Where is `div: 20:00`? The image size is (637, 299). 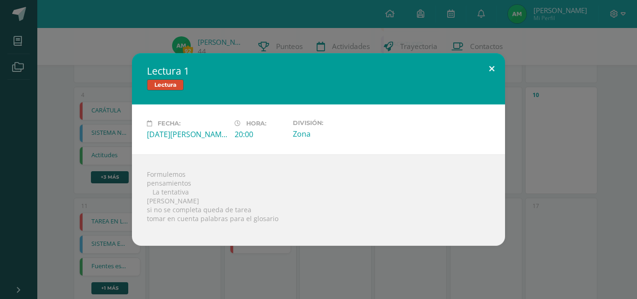
div: 20:00 is located at coordinates (260, 134).